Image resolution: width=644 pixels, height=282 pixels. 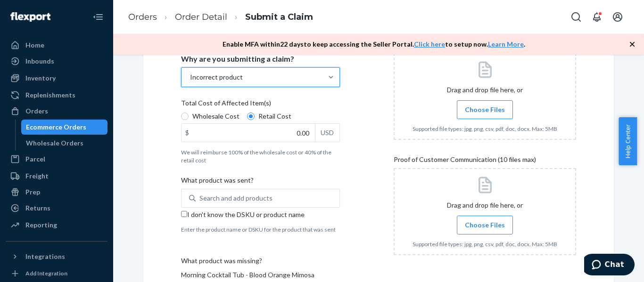 What do you see at coordinates (41, 78) in the screenshot?
I see `div: Inventory` at bounding box center [41, 78].